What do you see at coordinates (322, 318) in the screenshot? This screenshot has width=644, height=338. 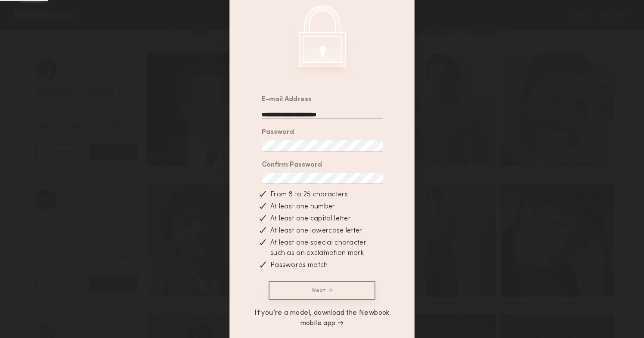 I see `div: If you’re a model, download the Newbook mobile app →` at bounding box center [322, 318].